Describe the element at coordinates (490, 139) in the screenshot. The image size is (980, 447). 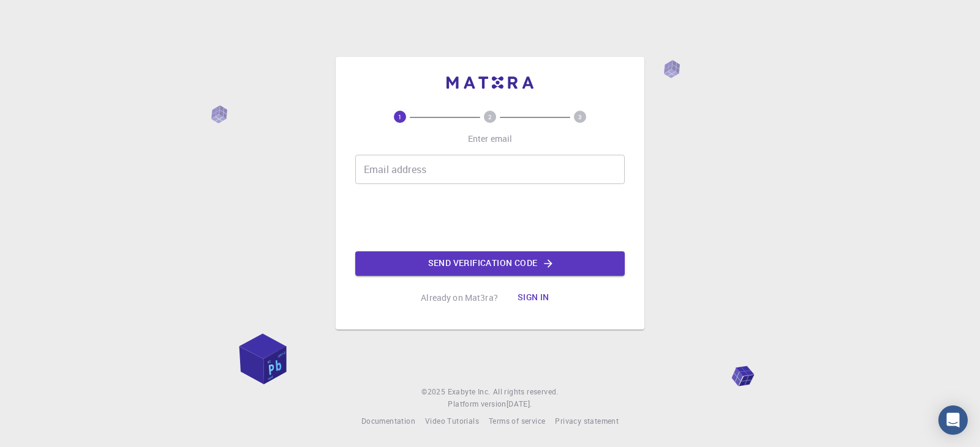
I see `p: Enter email` at that location.